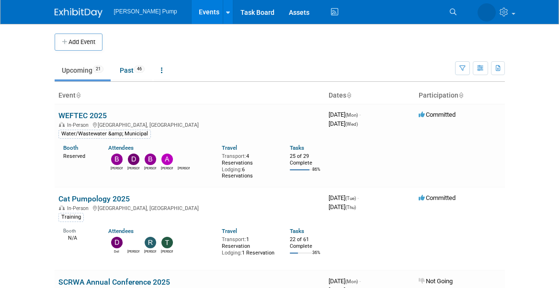 The width and height of the screenshot is (559, 288). What do you see at coordinates (79, 229) in the screenshot?
I see `div: Booth` at bounding box center [79, 229].